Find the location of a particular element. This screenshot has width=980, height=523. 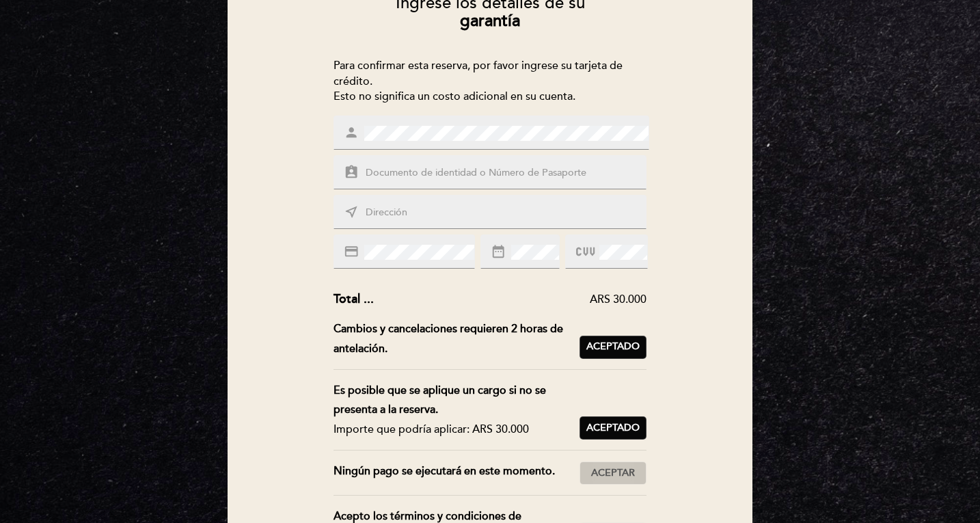

input: Dirección is located at coordinates (506, 213).